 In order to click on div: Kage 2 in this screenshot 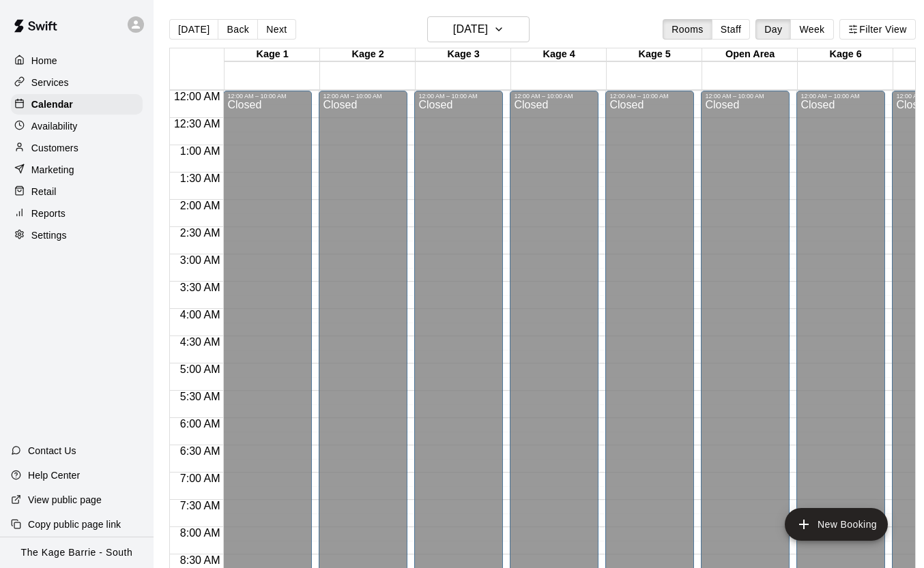, I will do `click(368, 54)`.